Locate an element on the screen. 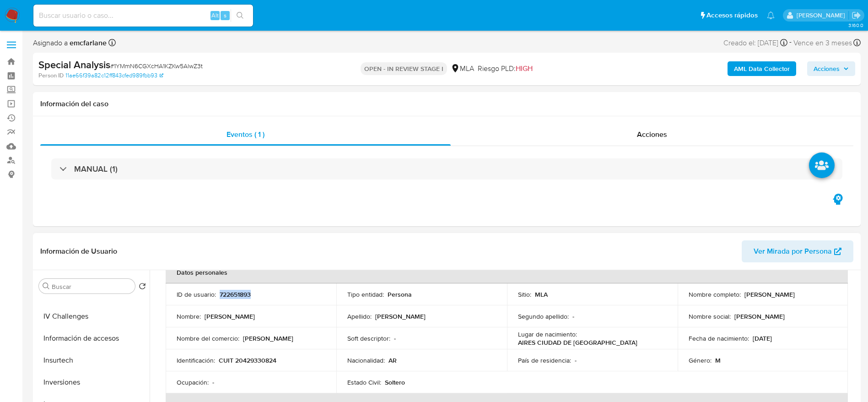 The width and height of the screenshot is (868, 402). p: Tipo entidad : is located at coordinates (365, 295).